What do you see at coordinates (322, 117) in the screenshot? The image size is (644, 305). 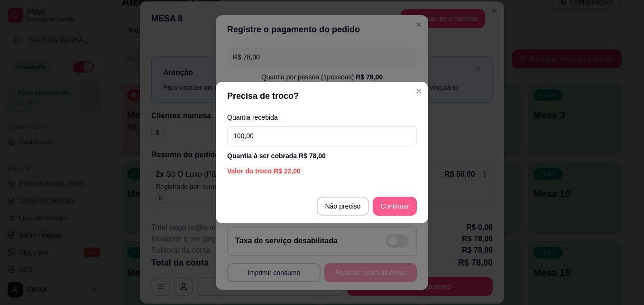 I see `label: Quantia recebida` at bounding box center [322, 117].